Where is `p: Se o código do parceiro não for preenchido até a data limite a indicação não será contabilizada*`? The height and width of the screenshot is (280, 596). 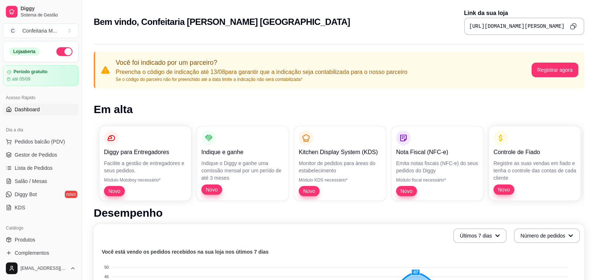 p: Se o código do parceiro não for preenchido até a data limite a indicação não será contabilizada* is located at coordinates (262, 79).